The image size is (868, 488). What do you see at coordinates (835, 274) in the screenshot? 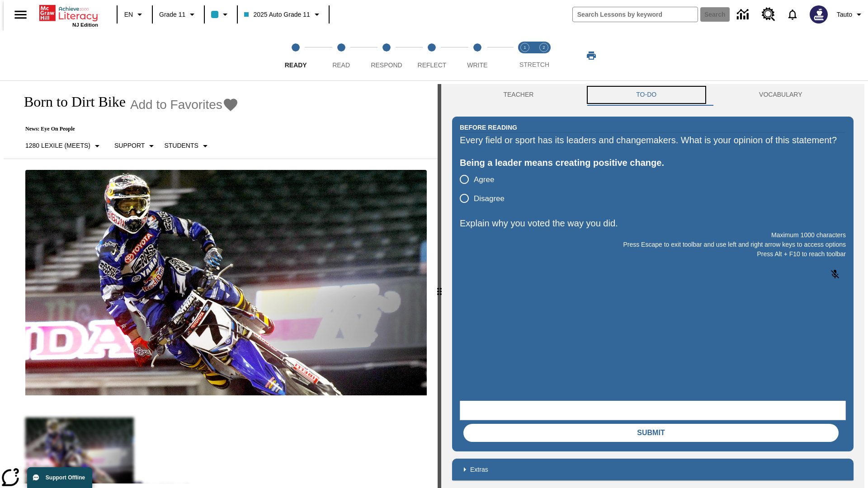
I see `button: Click to activate and allow voice recognition` at bounding box center [835, 274].